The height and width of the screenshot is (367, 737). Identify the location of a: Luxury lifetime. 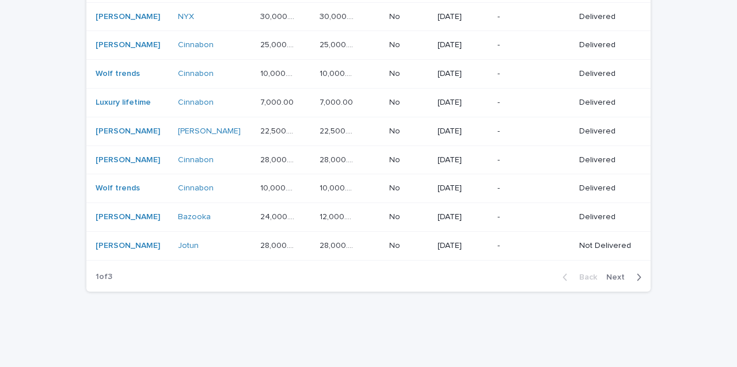
(123, 102).